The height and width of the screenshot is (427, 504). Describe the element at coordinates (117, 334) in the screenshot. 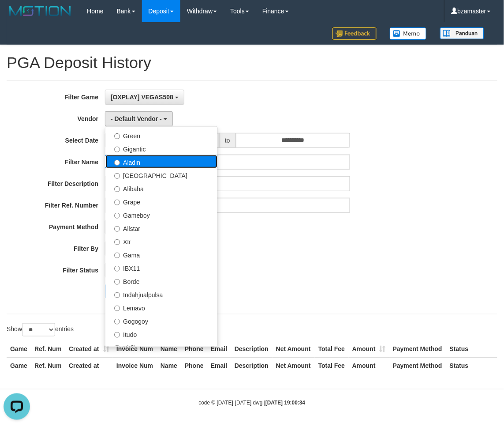

I see `input: Itudo` at that location.